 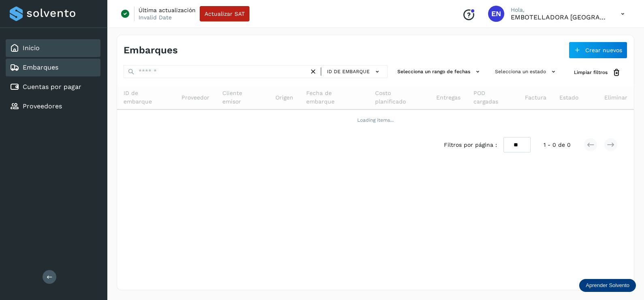 What do you see at coordinates (608, 286) in the screenshot?
I see `p: Aprender Solvento` at bounding box center [608, 286].